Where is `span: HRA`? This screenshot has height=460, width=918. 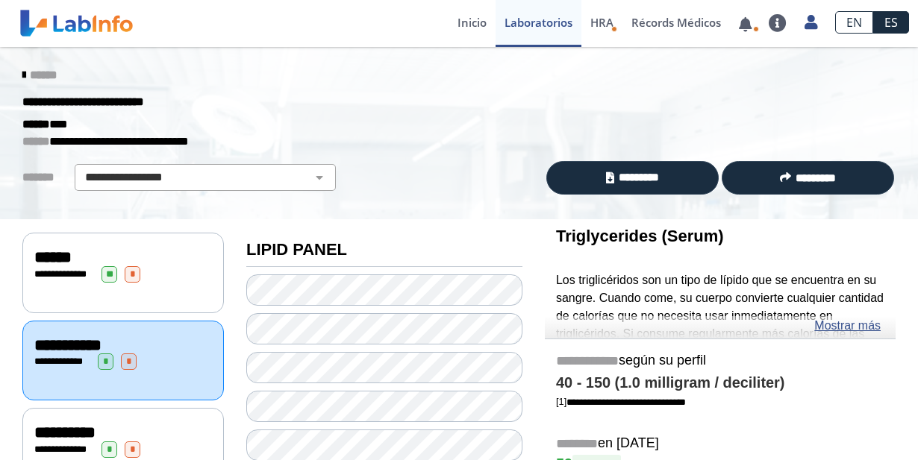
span: HRA is located at coordinates (601, 22).